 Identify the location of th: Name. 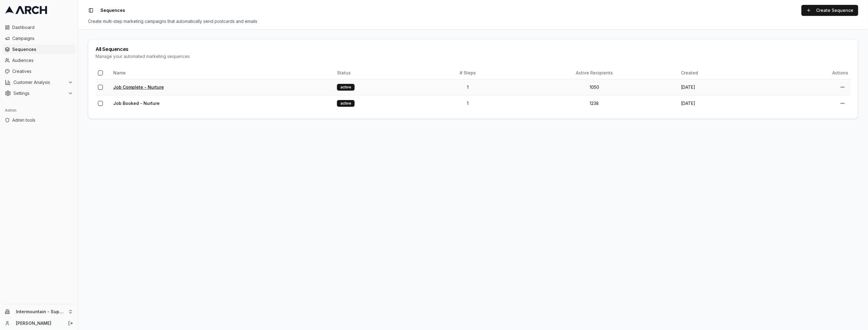
(223, 73).